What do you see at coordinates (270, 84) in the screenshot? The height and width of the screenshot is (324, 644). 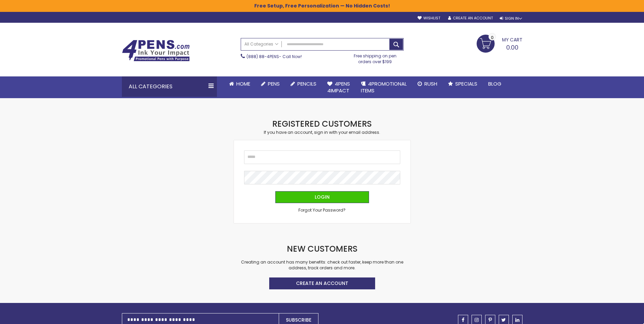 I see `a: Pens` at bounding box center [270, 84].